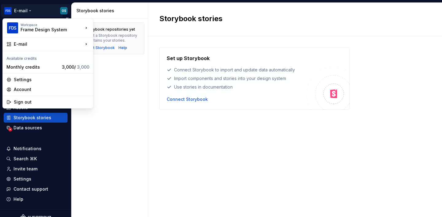  I want to click on div: Frame Design System, so click(47, 30).